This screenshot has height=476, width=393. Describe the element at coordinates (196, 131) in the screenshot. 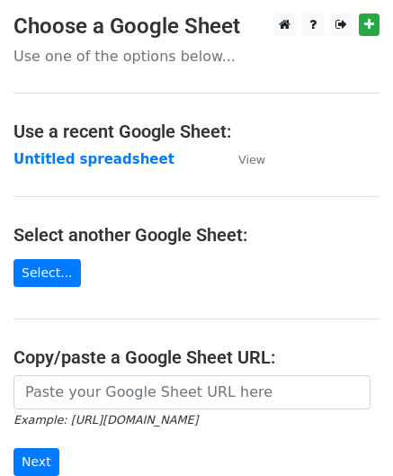

I see `h4: Use a recent Google Sheet:` at that location.